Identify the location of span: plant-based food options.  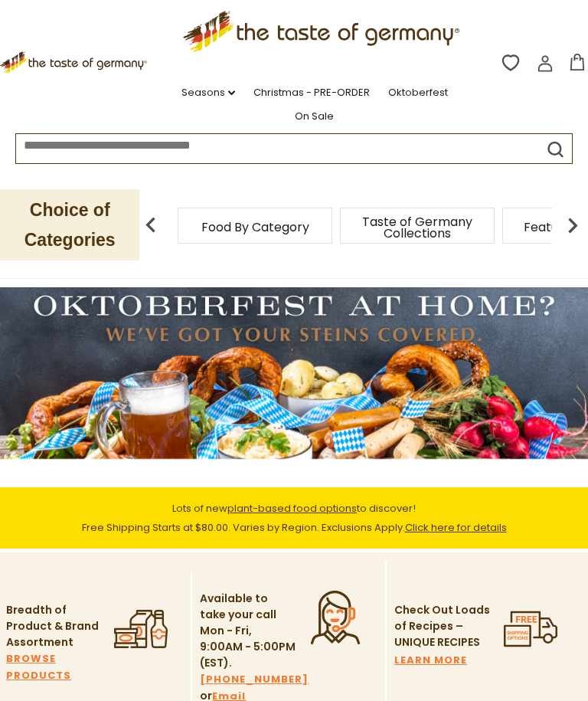
(292, 508).